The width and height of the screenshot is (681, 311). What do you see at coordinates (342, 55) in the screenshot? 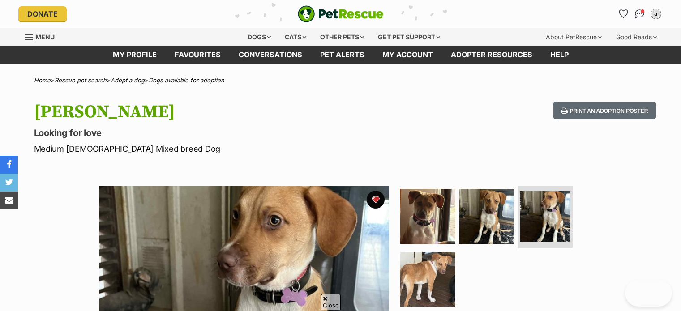
I see `a: Pet alerts` at bounding box center [342, 55].